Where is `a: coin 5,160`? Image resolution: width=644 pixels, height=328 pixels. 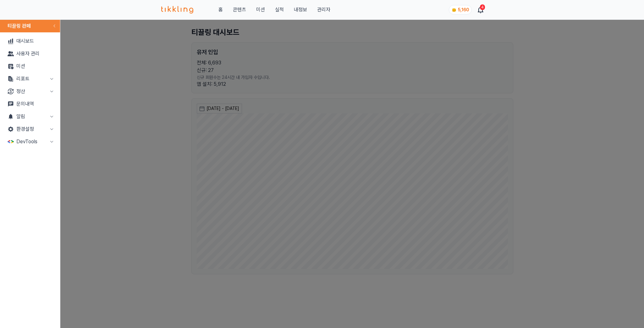 a: coin 5,160 is located at coordinates (459, 10).